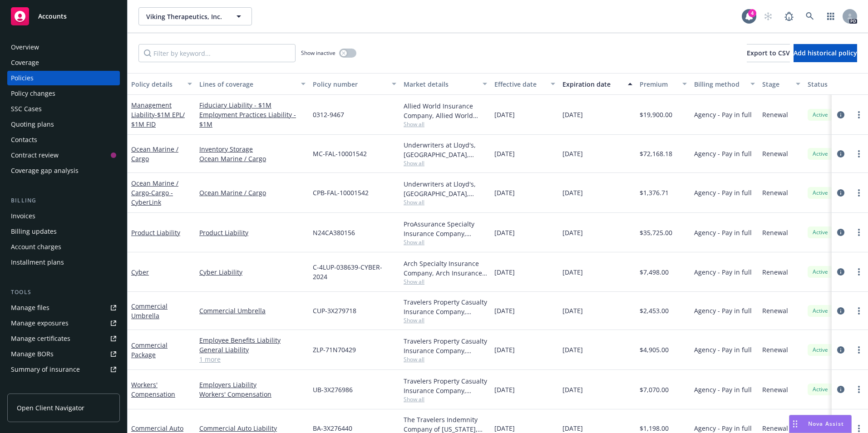 The height and width of the screenshot is (433, 868). I want to click on a: Invoices, so click(63, 216).